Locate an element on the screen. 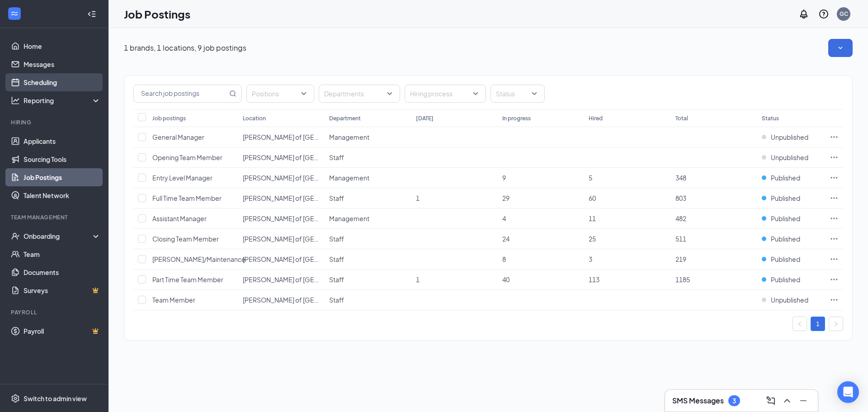 The image size is (868, 412). a: Talent Network is located at coordinates (62, 196).